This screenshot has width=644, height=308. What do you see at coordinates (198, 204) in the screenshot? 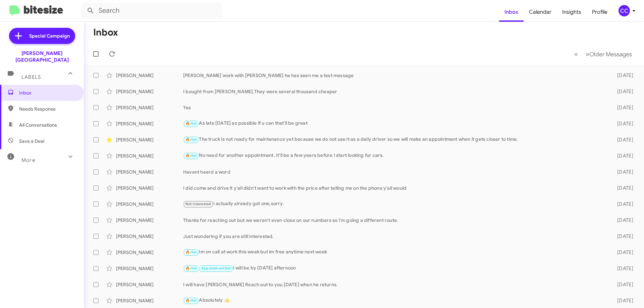
I see `span: Not-Interested` at bounding box center [198, 204].